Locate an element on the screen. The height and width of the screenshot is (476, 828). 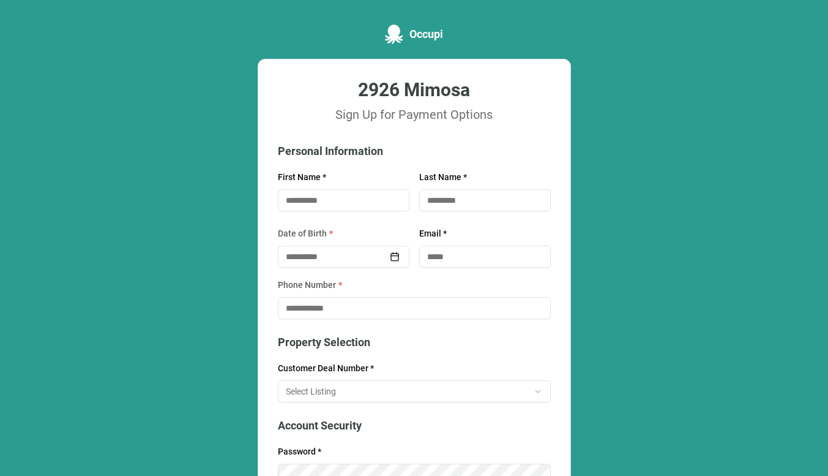
label: Password * is located at coordinates (299, 451).